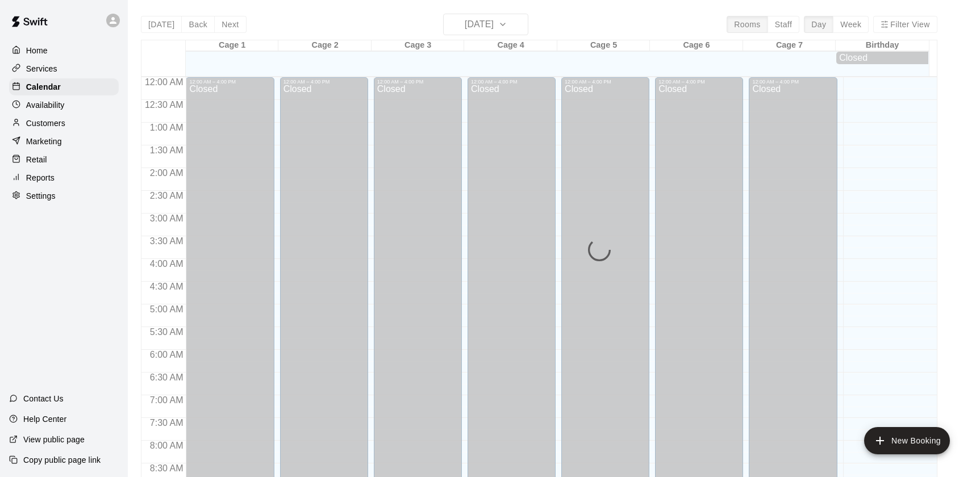 This screenshot has width=980, height=477. Describe the element at coordinates (63, 160) in the screenshot. I see `div: Retail` at that location.